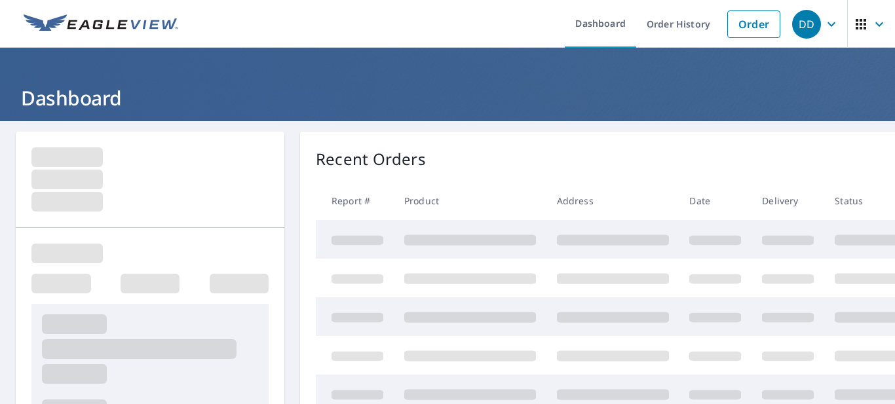 This screenshot has height=404, width=895. I want to click on div: DD, so click(807, 24).